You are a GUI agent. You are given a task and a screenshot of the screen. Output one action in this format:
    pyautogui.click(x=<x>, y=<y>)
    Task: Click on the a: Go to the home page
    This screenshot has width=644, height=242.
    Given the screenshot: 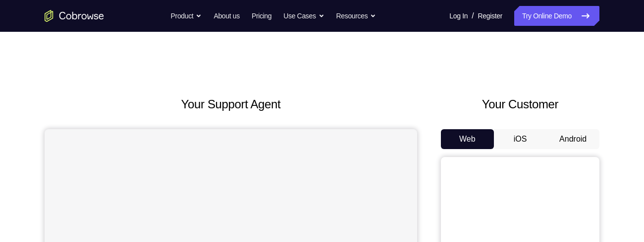 What is the action you would take?
    pyautogui.click(x=75, y=16)
    